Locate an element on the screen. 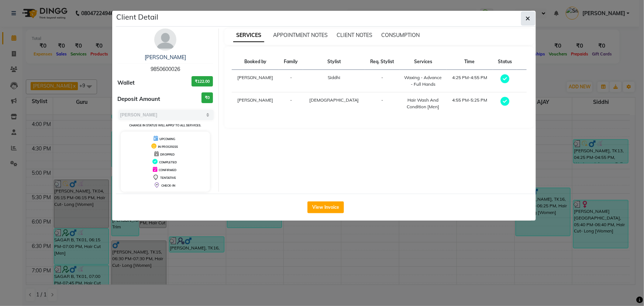 Image resolution: width=644 pixels, height=306 pixels. span: COMPLETED is located at coordinates (168, 162).